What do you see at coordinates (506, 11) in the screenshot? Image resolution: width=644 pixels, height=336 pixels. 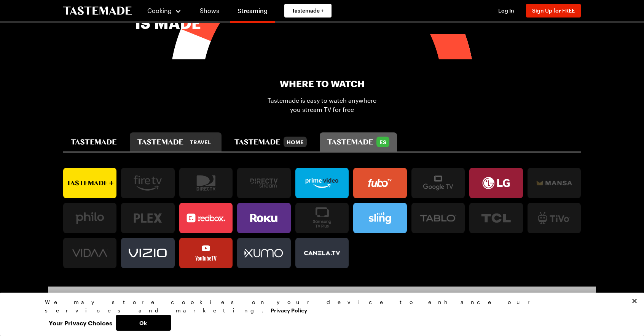 I see `button: Log In` at bounding box center [506, 11].